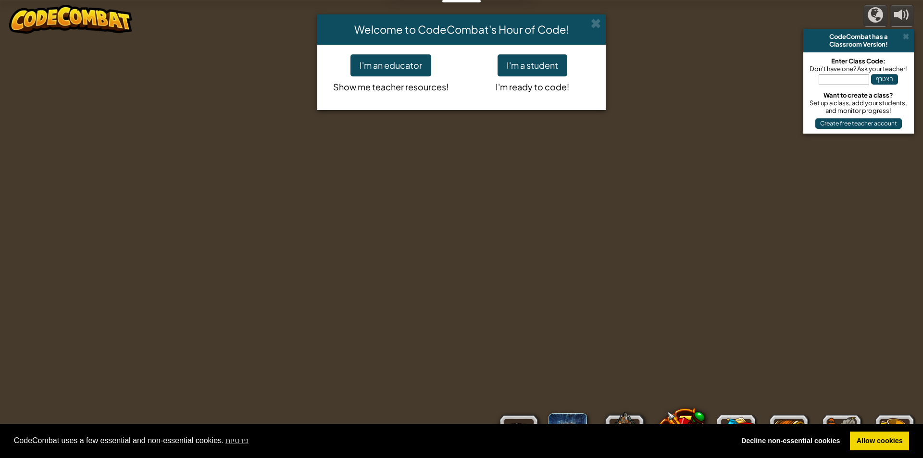  What do you see at coordinates (391, 65) in the screenshot?
I see `button: I'm an educator` at bounding box center [391, 65].